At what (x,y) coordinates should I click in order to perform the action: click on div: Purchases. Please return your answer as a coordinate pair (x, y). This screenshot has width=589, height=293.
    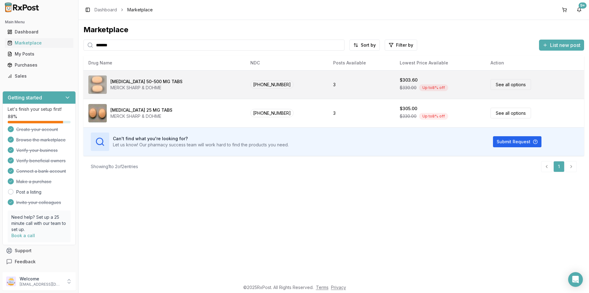
    Looking at the image, I should click on (39, 65).